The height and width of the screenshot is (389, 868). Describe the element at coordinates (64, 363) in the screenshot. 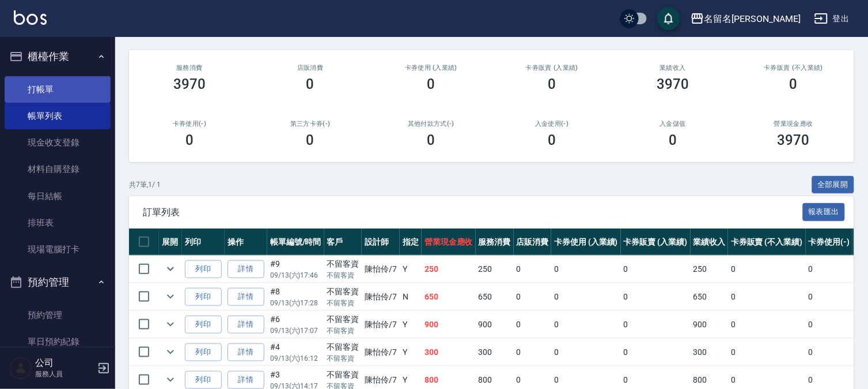

I see `h5: 公司` at that location.